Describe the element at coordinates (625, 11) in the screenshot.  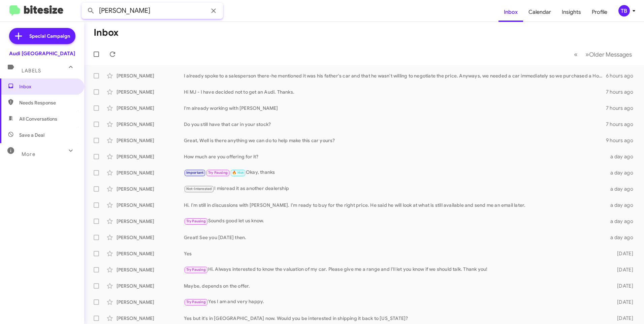
I see `button: TB` at that location.